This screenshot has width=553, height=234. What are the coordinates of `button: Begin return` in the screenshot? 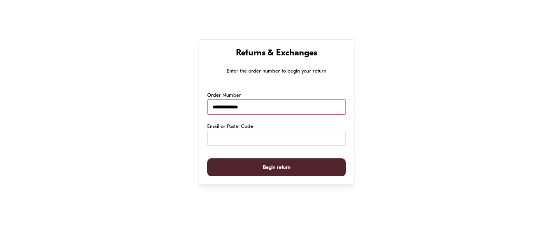 It's located at (276, 167).